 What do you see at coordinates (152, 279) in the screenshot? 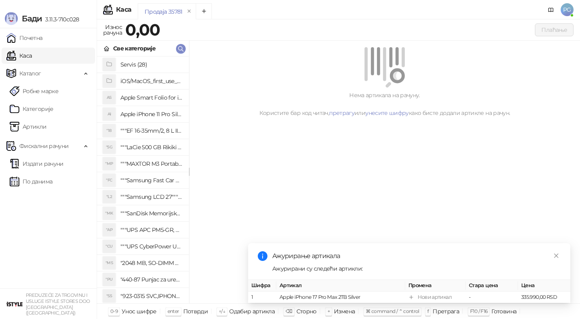
I see `h4: "440-87 Punjac za uredjaje sa micro USB portom 4/1, Stand."` at bounding box center [152, 279].